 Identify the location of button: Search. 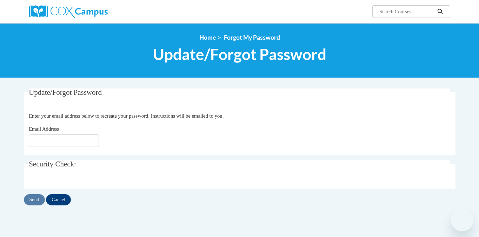
(440, 12).